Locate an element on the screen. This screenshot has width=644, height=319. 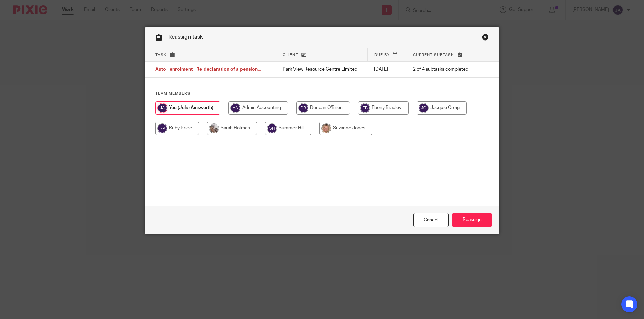
p: Park View Resource Centre Limited is located at coordinates (322, 69).